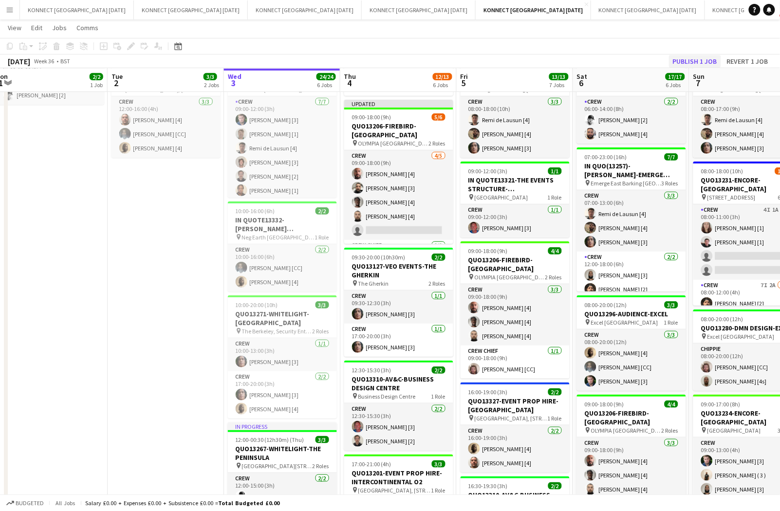  Describe the element at coordinates (326, 76) in the screenshot. I see `span: 24/24` at that location.